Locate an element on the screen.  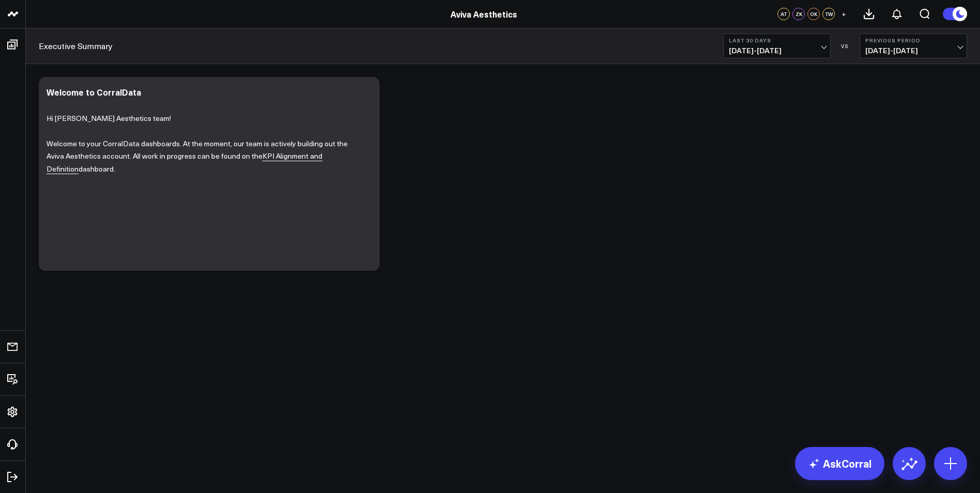
a: KPI Alignment and Definition is located at coordinates (184, 162).